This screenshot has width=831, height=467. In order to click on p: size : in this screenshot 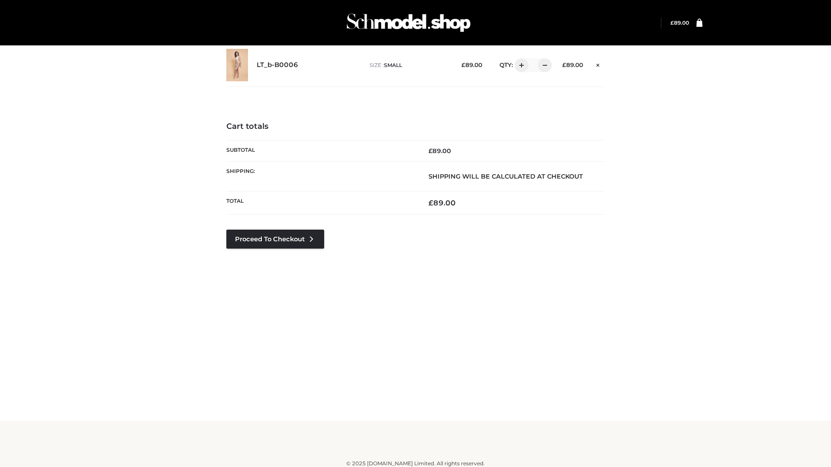, I will do `click(408, 65)`.